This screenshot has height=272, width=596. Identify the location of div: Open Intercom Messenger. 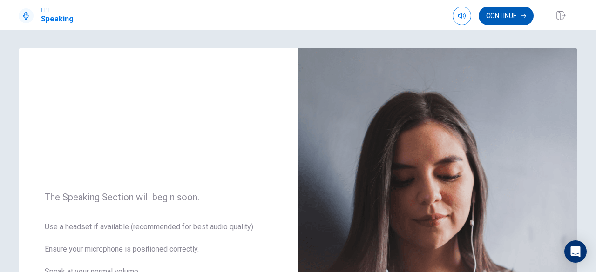
(575, 252).